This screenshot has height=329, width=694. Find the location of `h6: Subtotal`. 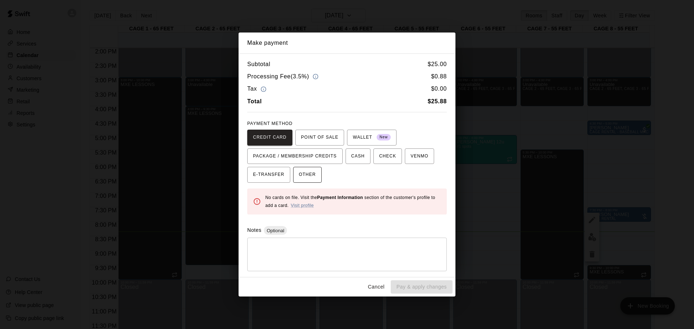

h6: Subtotal is located at coordinates (259, 64).